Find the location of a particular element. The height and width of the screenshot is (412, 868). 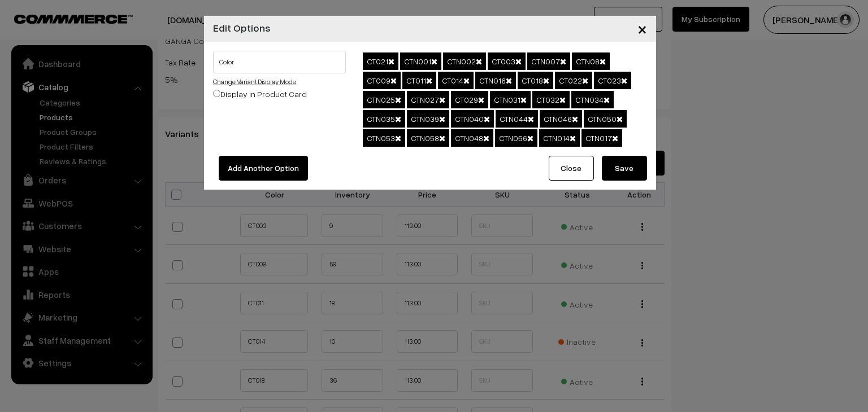

span: CTN034 is located at coordinates (592, 99).